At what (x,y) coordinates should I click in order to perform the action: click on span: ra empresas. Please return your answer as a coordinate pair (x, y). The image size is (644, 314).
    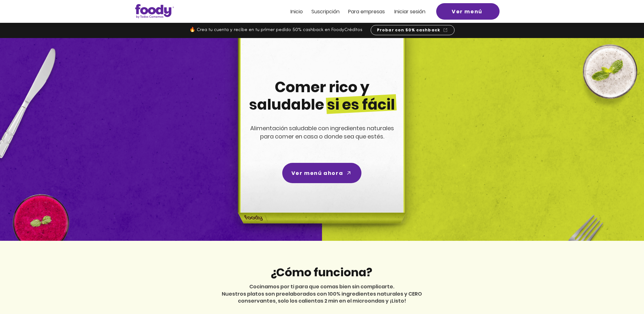
    Looking at the image, I should click on (369, 11).